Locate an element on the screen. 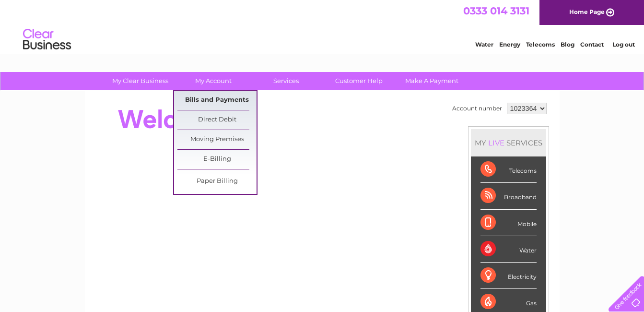 This screenshot has height=312, width=644. div: Broadband is located at coordinates (508, 196).